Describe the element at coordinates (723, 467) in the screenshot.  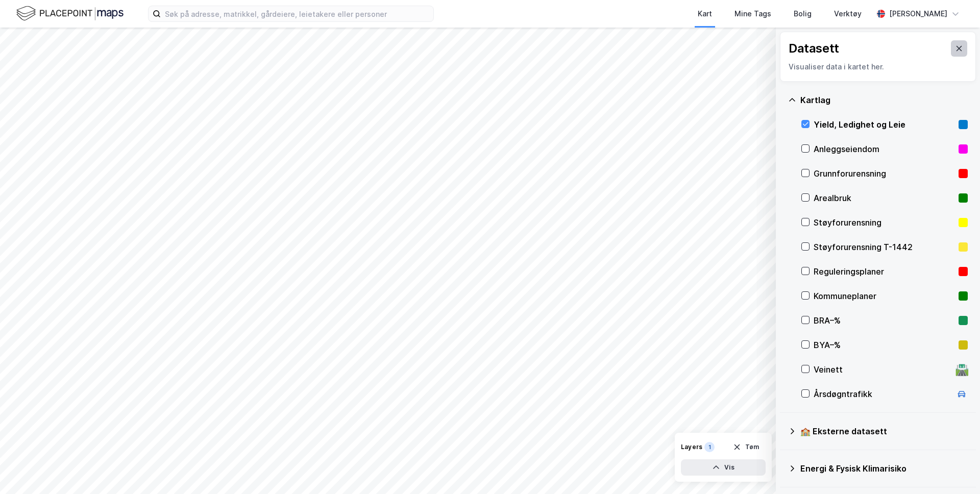
I see `button: Vis` at that location.